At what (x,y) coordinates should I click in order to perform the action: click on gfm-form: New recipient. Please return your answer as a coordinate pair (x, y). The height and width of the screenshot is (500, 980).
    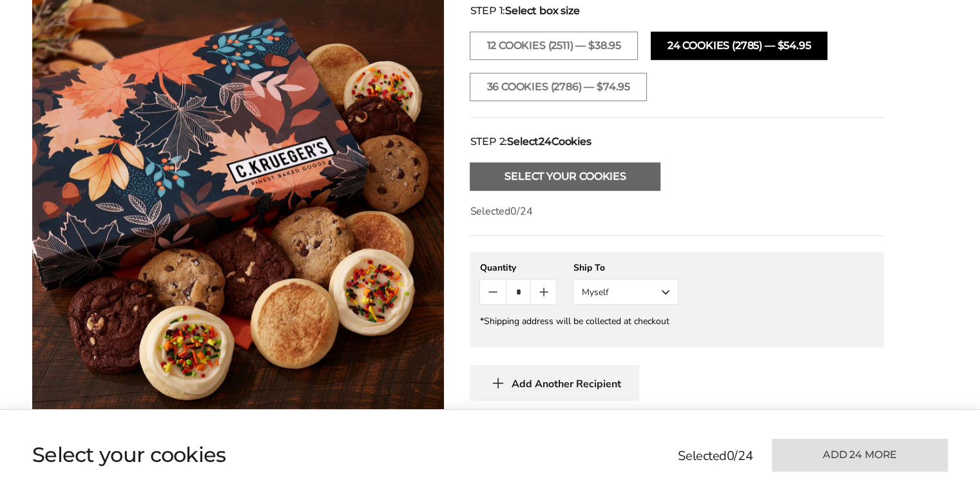
    Looking at the image, I should click on (677, 300).